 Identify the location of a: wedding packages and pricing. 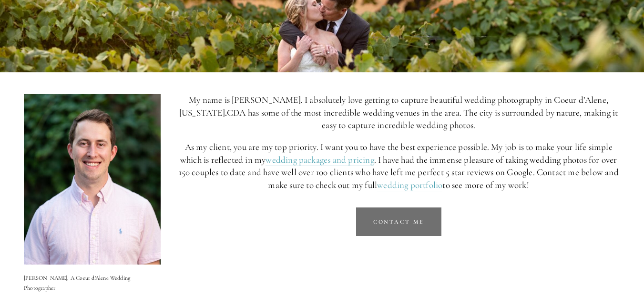
(320, 160).